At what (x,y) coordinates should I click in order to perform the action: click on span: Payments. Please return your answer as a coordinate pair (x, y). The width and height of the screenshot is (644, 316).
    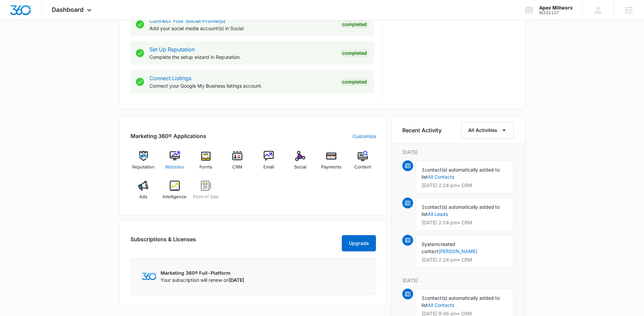
    Looking at the image, I should click on (332, 167).